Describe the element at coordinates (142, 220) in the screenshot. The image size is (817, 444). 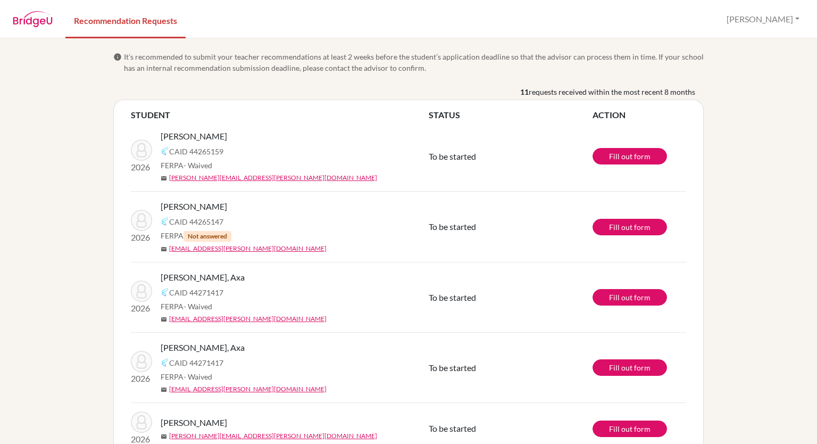
I see `img: Padilla, María` at that location.